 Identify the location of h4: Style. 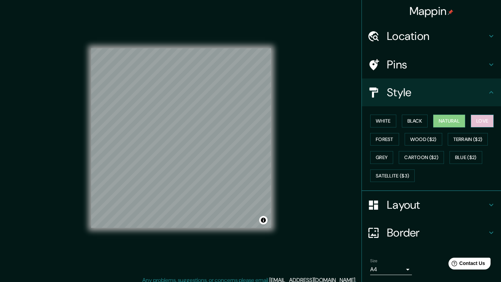
(437, 92).